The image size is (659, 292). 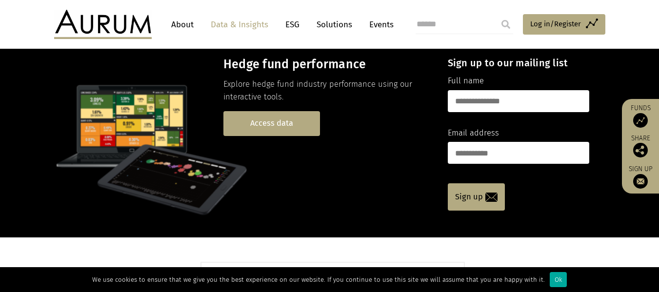 What do you see at coordinates (641, 150) in the screenshot?
I see `img: Share this post` at bounding box center [641, 150].